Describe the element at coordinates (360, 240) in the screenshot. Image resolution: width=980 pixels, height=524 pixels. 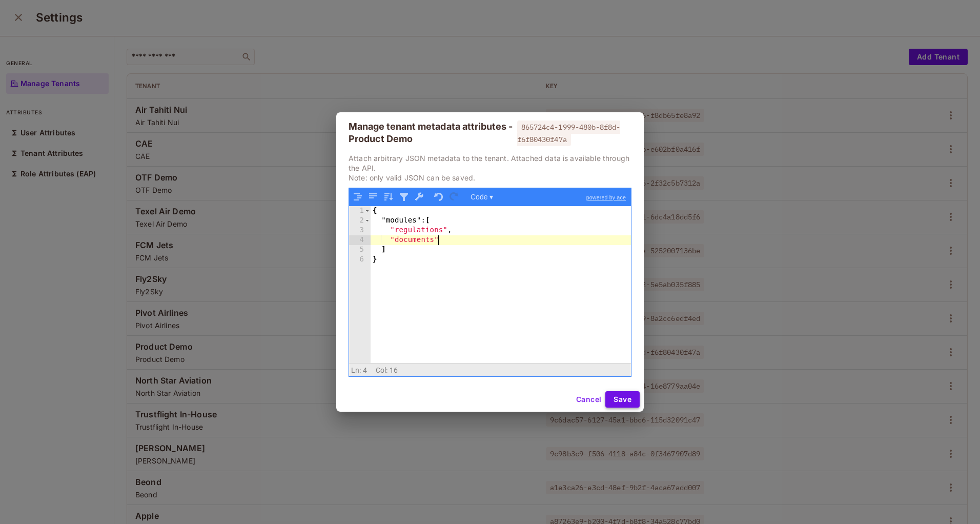
I see `div: 4` at that location.